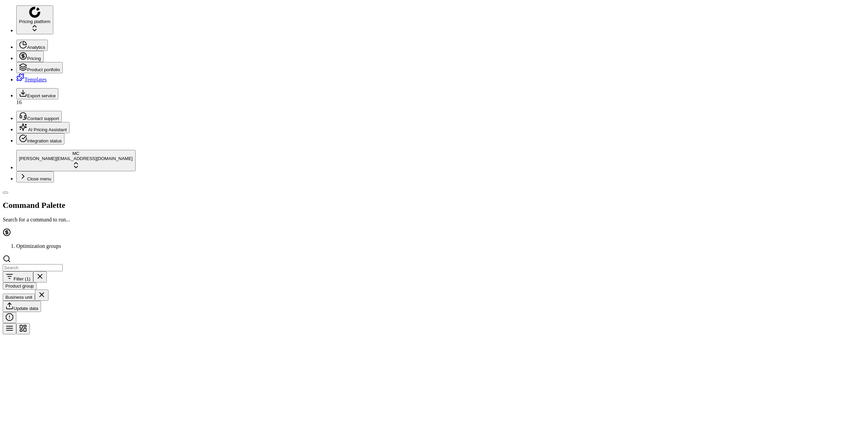 Image resolution: width=868 pixels, height=431 pixels. I want to click on button: Product portfolio, so click(39, 67).